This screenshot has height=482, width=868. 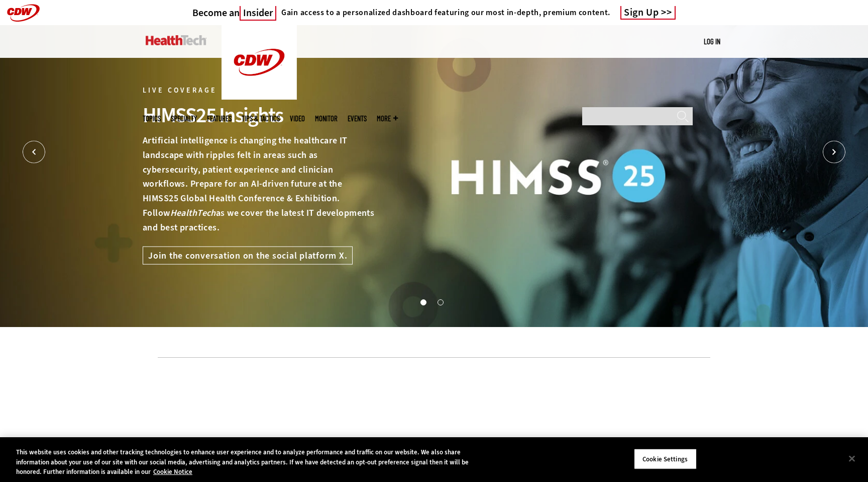 I want to click on button: 2 of 2, so click(x=440, y=301).